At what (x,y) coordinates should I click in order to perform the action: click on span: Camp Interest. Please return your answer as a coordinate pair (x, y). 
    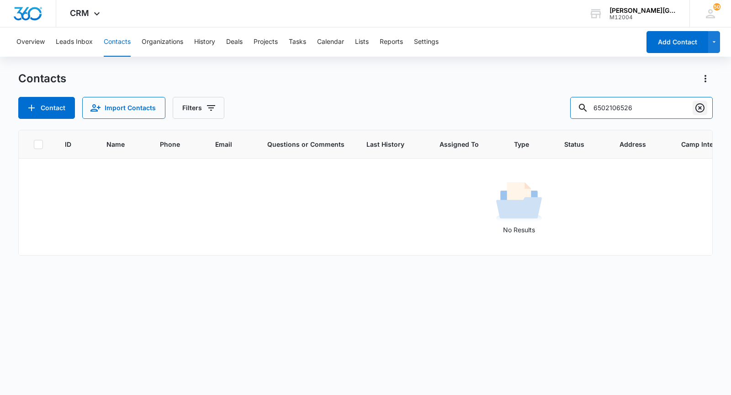
    Looking at the image, I should click on (703, 144).